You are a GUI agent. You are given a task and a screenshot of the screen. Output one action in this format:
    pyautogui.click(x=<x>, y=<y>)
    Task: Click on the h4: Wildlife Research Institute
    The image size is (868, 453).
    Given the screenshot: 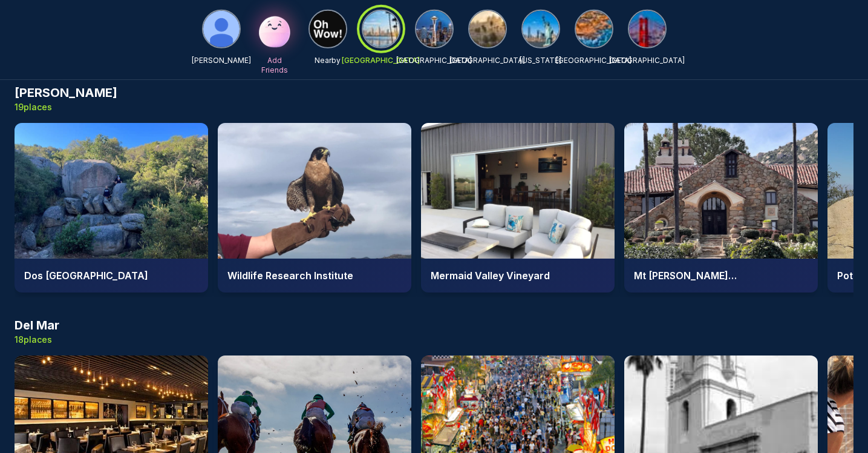 What is the action you would take?
    pyautogui.click(x=314, y=276)
    